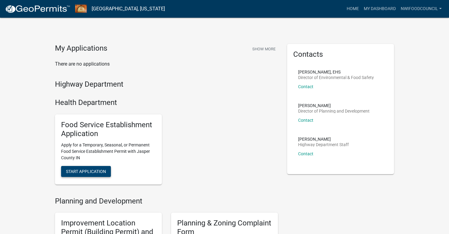 The width and height of the screenshot is (449, 234). Describe the element at coordinates (86, 172) in the screenshot. I see `button: Start Application` at that location.